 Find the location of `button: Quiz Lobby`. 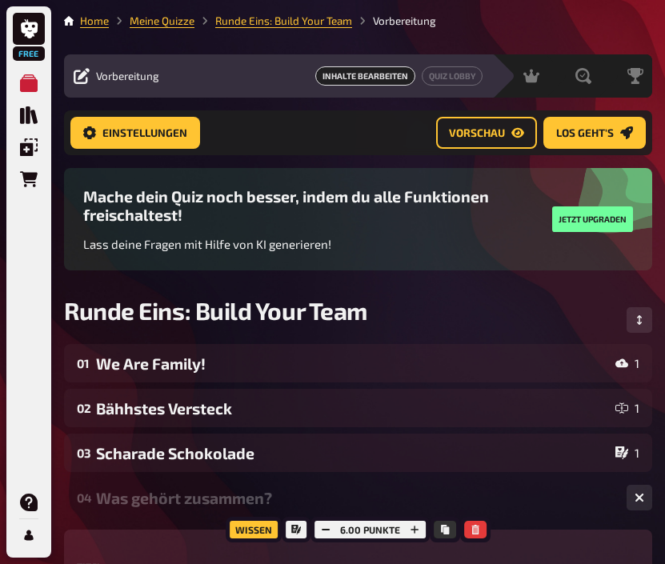

button: Quiz Lobby is located at coordinates (452, 76).